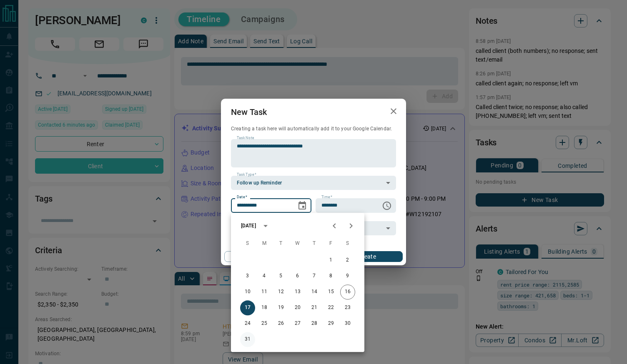 The image size is (627, 364). I want to click on button: calendar view is open, switch to year view, so click(265, 226).